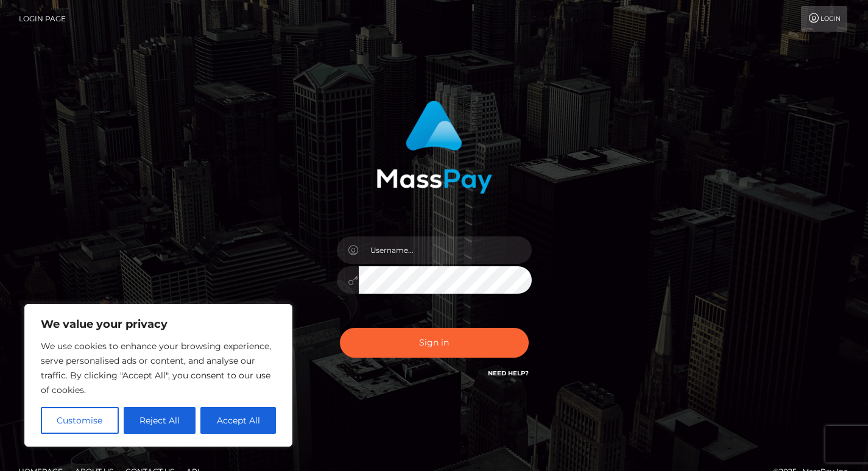 The image size is (868, 471). Describe the element at coordinates (158, 376) in the screenshot. I see `div: We value your privacy` at that location.